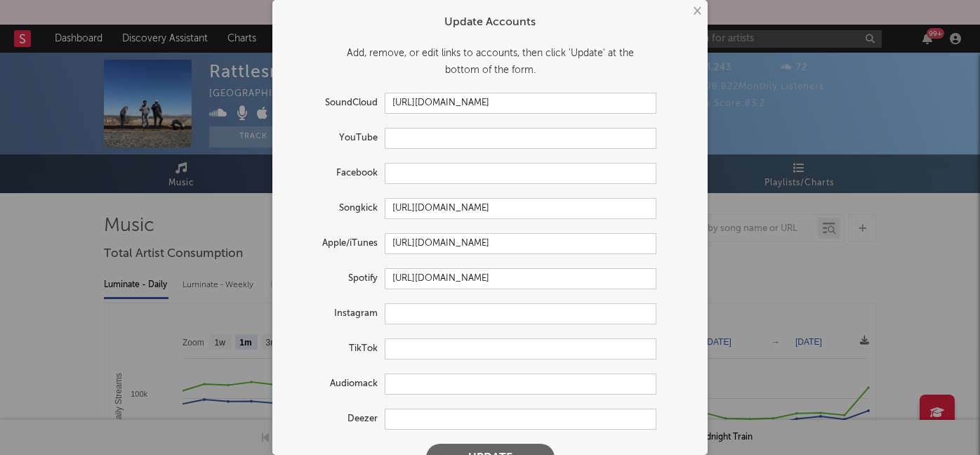  Describe the element at coordinates (335, 349) in the screenshot. I see `label: TikTok` at that location.